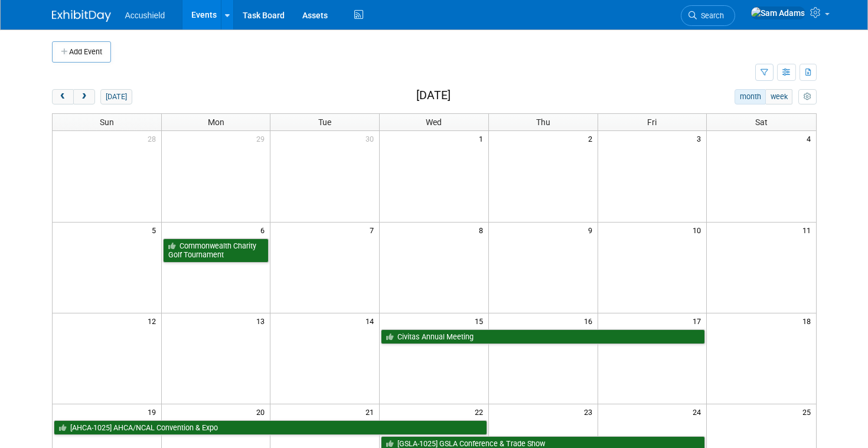 Image resolution: width=868 pixels, height=448 pixels. I want to click on button: Add Event, so click(82, 52).